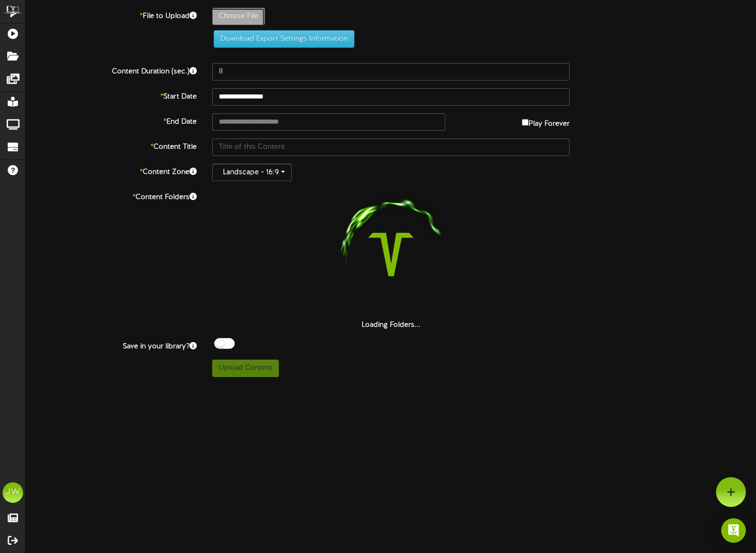 The width and height of the screenshot is (756, 553). What do you see at coordinates (733, 530) in the screenshot?
I see `div: Open Intercom Messenger` at bounding box center [733, 530].